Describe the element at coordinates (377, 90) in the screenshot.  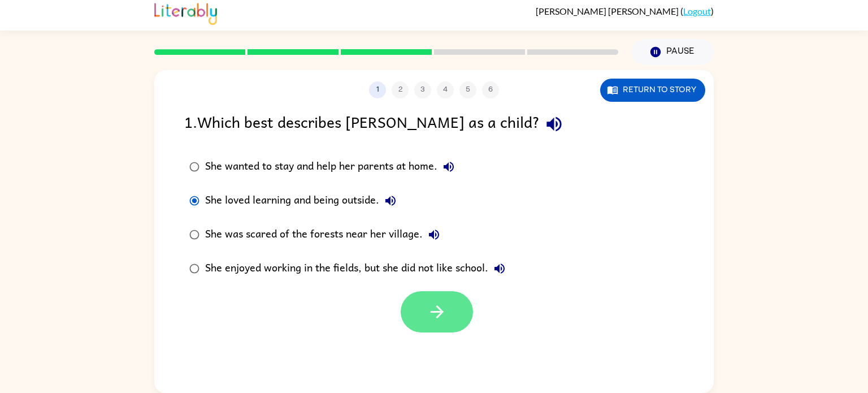
I see `button: 1` at that location.